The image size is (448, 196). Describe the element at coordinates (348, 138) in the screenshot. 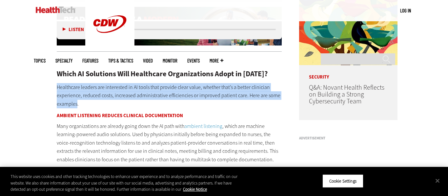

I see `h3: Advertisement` at that location.